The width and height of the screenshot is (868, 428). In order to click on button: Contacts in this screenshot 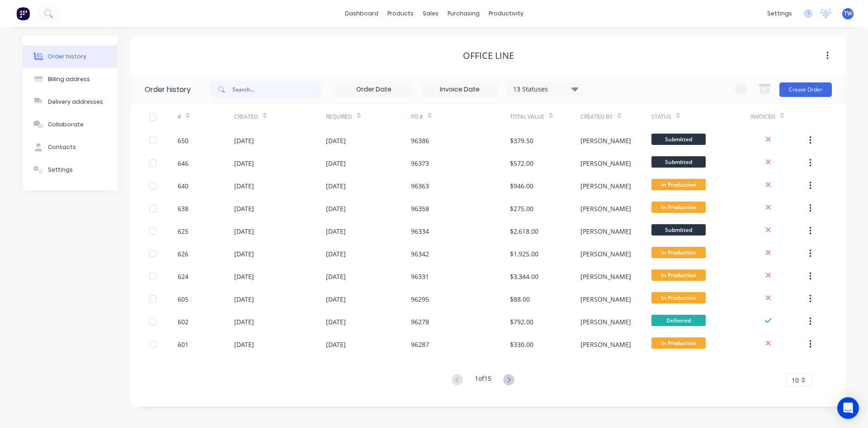, I will do `click(70, 147)`.